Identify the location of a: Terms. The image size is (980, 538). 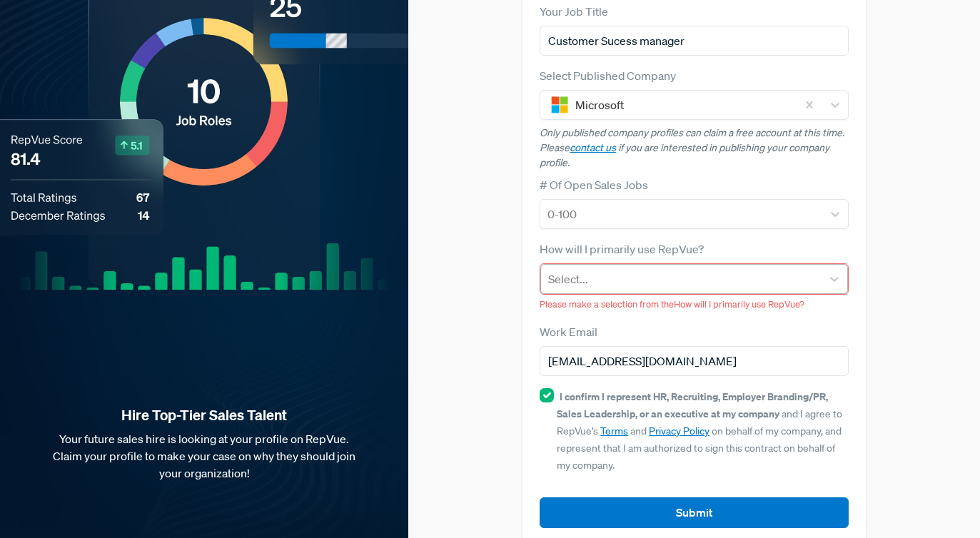
(613, 430).